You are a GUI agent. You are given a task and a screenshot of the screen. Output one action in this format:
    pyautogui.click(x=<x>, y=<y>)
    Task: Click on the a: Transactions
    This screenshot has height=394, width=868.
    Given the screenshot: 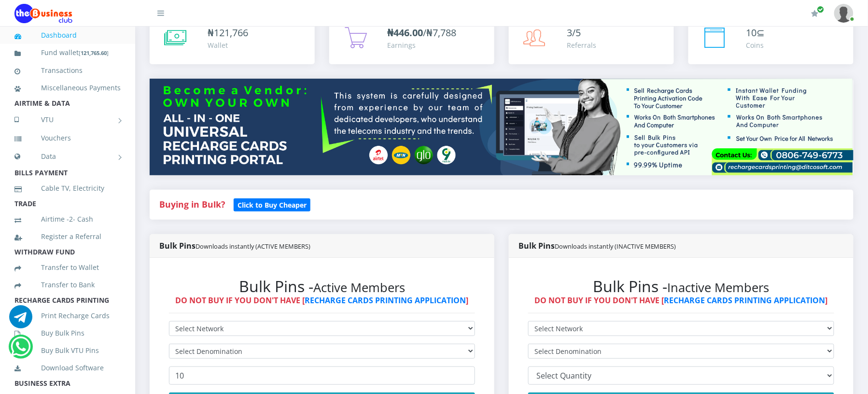 What is the action you would take?
    pyautogui.click(x=68, y=71)
    